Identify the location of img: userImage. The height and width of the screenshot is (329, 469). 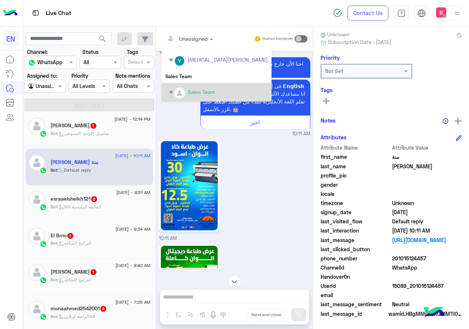
(441, 12).